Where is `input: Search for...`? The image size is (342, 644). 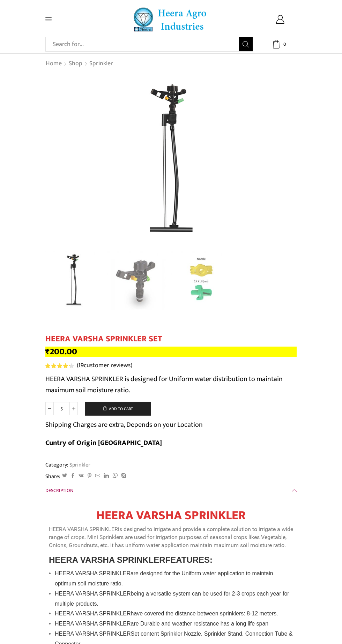 input: Search for... is located at coordinates (144, 44).